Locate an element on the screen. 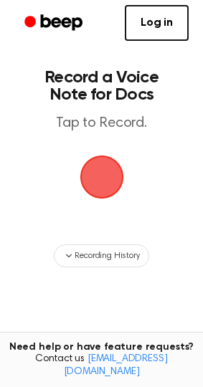  button: Recording History is located at coordinates (101, 256).